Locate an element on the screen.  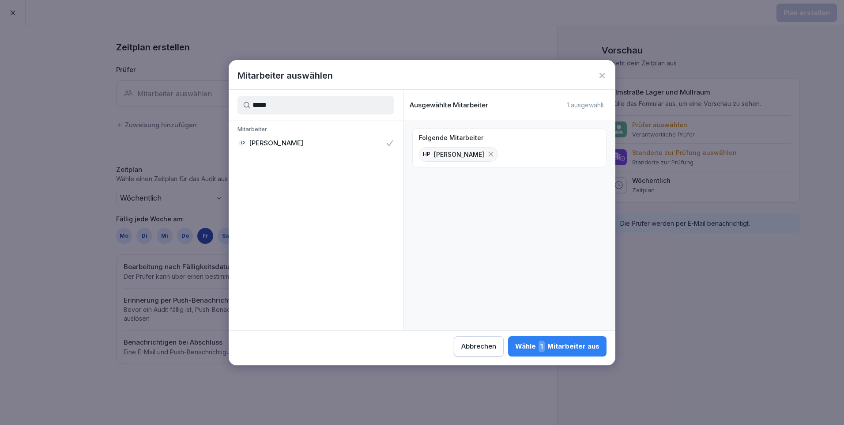
p: 1 ausgewählt is located at coordinates (585, 105).